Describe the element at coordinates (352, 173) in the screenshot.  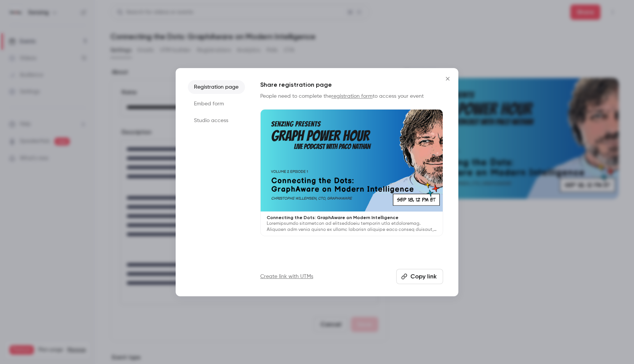
I see `a: Connecting the Dots: GraphAware on Modern IntelligenceLoremipsumdo sitametcon ad elitseddoeiu tem...` at that location.